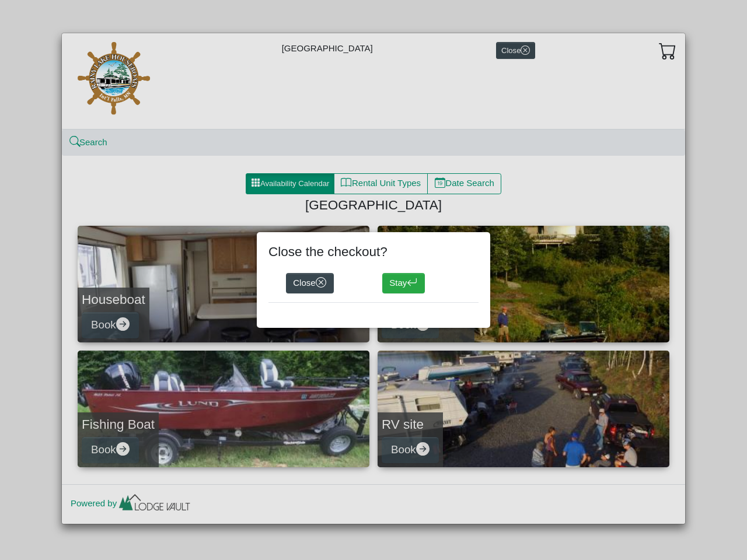 The height and width of the screenshot is (560, 747). What do you see at coordinates (321, 283) in the screenshot?
I see `svg: x circle` at bounding box center [321, 283].